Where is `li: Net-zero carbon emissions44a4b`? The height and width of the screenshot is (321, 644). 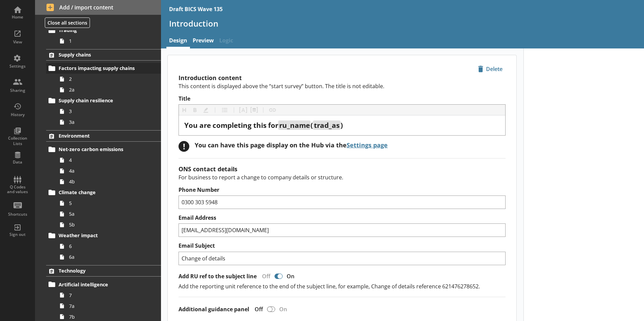
li: Net-zero carbon emissions44a4b is located at coordinates (105, 166).